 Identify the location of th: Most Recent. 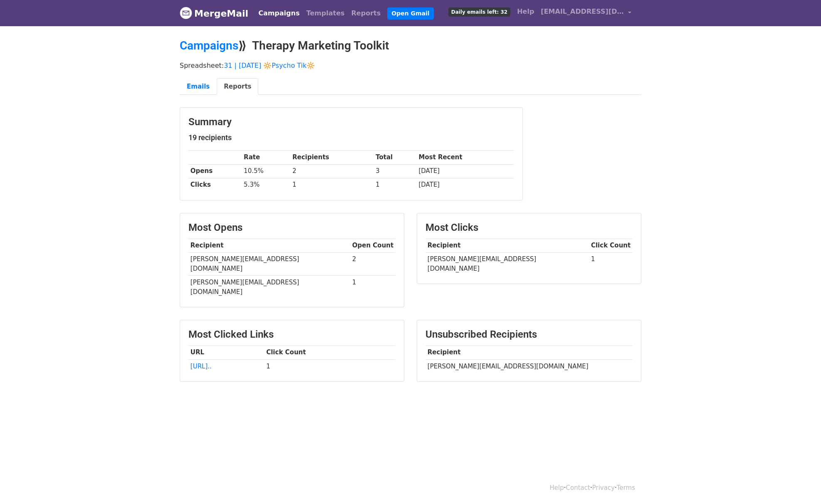
(465, 157).